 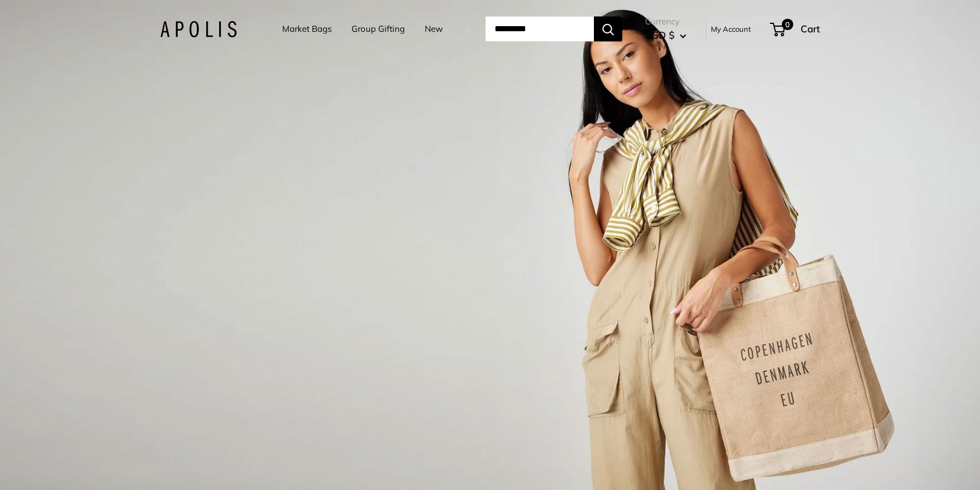 What do you see at coordinates (788, 25) in the screenshot?
I see `span: 0` at bounding box center [788, 25].